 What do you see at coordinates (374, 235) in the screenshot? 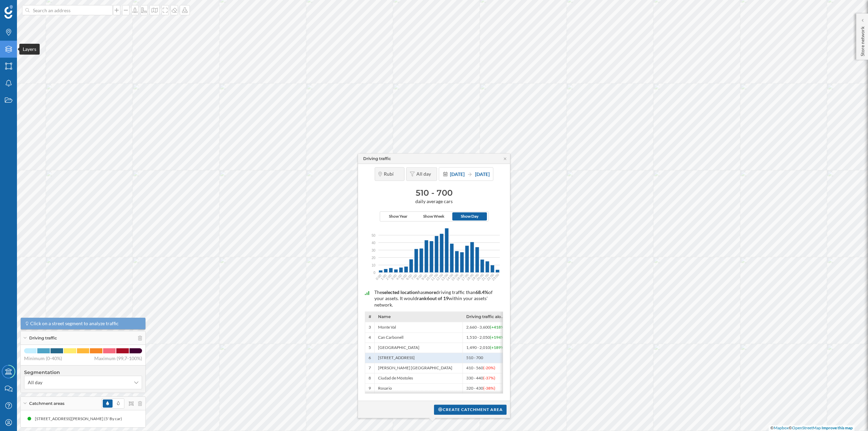
I see `span: 50` at bounding box center [374, 235].